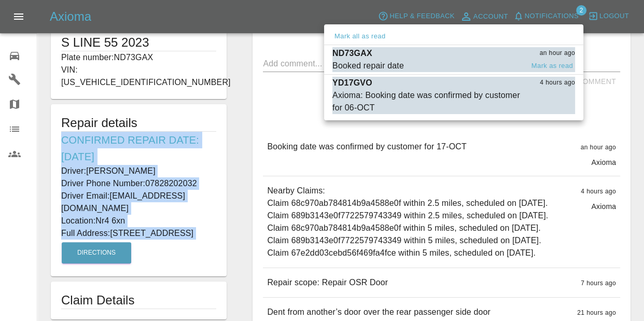  What do you see at coordinates (352, 83) in the screenshot?
I see `p: YD17GVO` at bounding box center [352, 83].